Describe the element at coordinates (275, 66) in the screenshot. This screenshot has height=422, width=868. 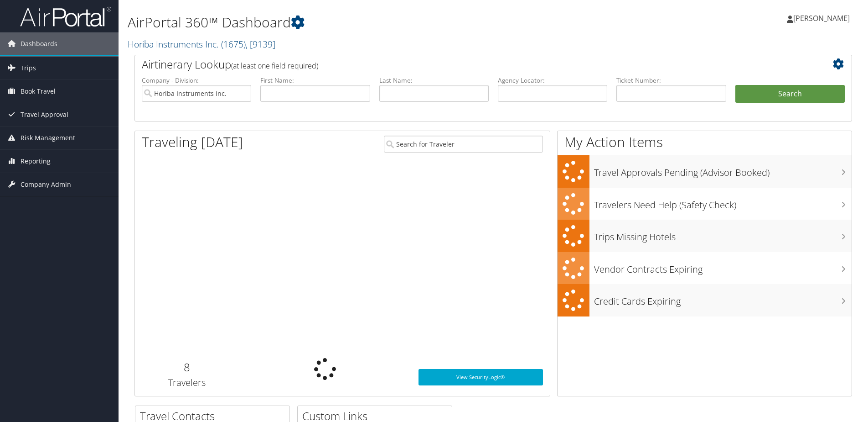
I see `span: (at least one field required)` at that location.